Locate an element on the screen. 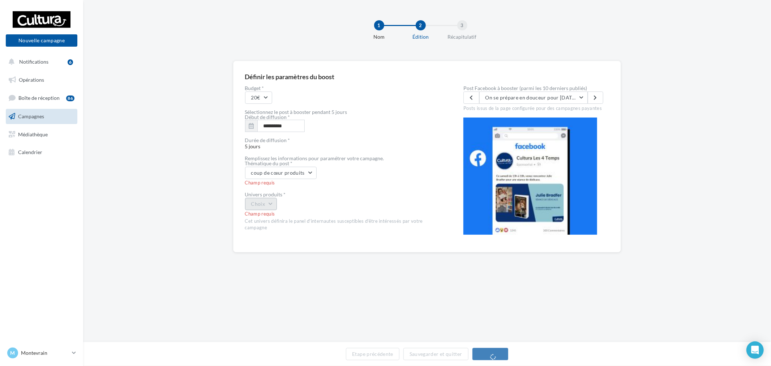 The image size is (771, 366). div: Thématique du post * is located at coordinates (343, 163).